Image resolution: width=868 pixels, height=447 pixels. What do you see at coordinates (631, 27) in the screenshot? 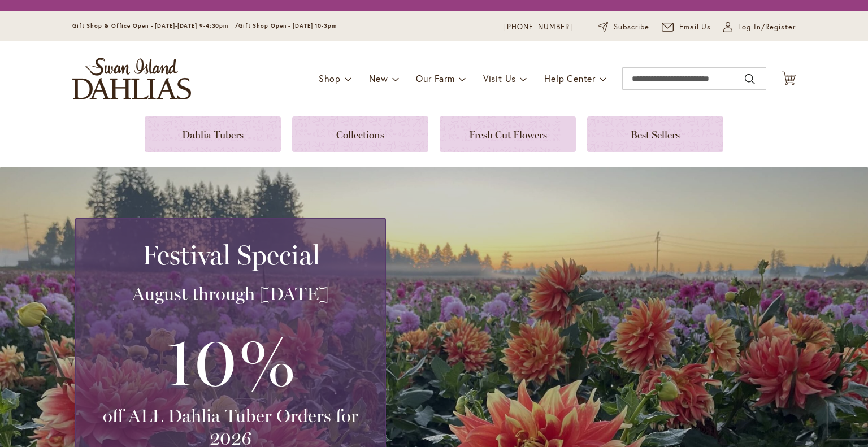
I see `span: Subscribe` at bounding box center [631, 27].